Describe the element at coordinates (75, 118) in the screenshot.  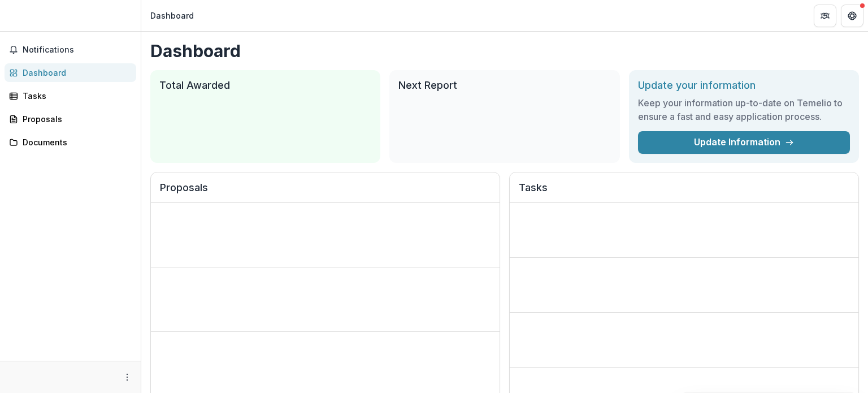
I see `div: Proposals` at that location.